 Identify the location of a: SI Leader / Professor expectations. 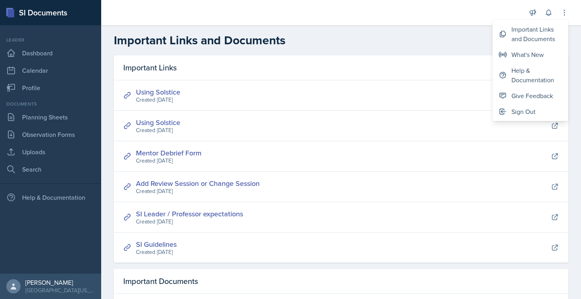
(189, 213).